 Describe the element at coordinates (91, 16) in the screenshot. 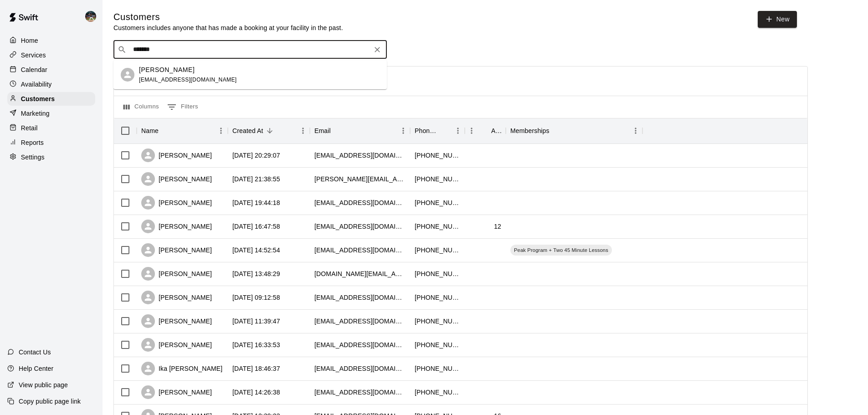

I see `img: Nolan Gilbert` at that location.